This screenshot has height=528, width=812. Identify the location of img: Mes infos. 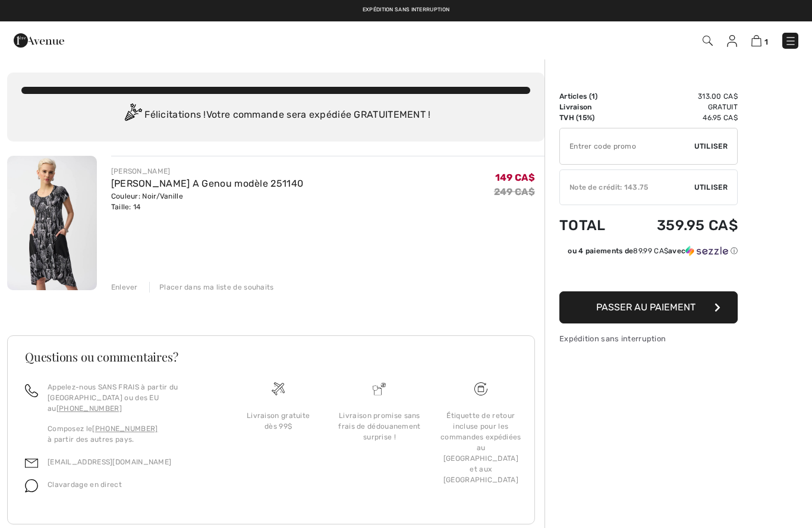
(732, 41).